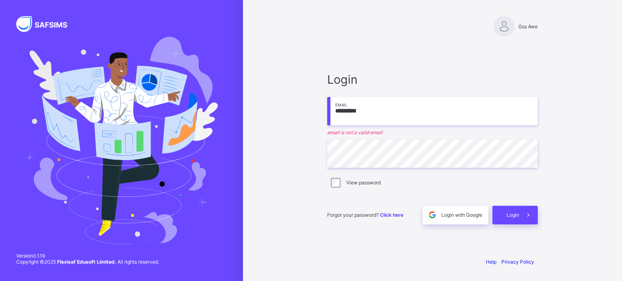 The image size is (622, 281). Describe the element at coordinates (517, 262) in the screenshot. I see `a: Privacy Policy` at that location.